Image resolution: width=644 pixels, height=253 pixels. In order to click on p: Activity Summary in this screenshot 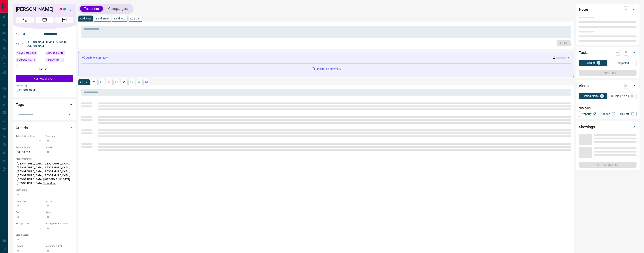, I will do `click(97, 58)`.